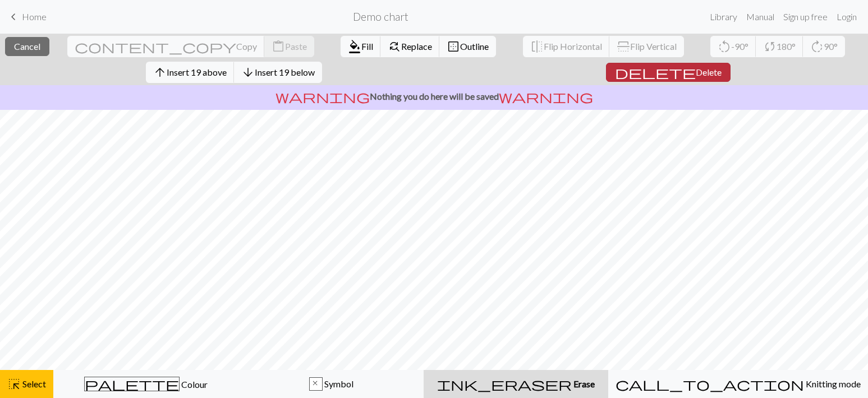 Image resolution: width=868 pixels, height=398 pixels. Describe the element at coordinates (724, 46) in the screenshot. I see `span: rotate_left` at that location.